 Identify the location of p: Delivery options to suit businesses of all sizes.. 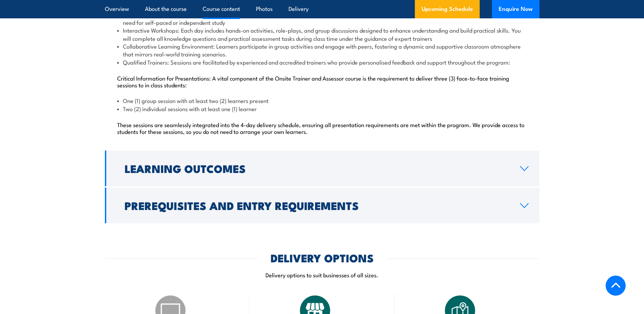
(322, 274).